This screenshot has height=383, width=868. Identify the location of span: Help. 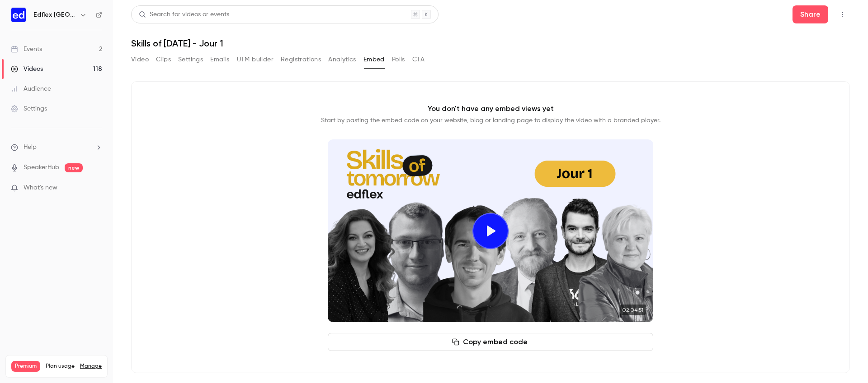
(30, 147).